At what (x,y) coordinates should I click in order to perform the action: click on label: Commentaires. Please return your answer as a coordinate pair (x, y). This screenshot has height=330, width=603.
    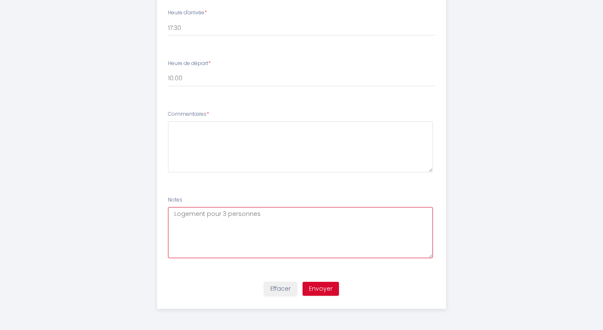
    Looking at the image, I should click on (188, 114).